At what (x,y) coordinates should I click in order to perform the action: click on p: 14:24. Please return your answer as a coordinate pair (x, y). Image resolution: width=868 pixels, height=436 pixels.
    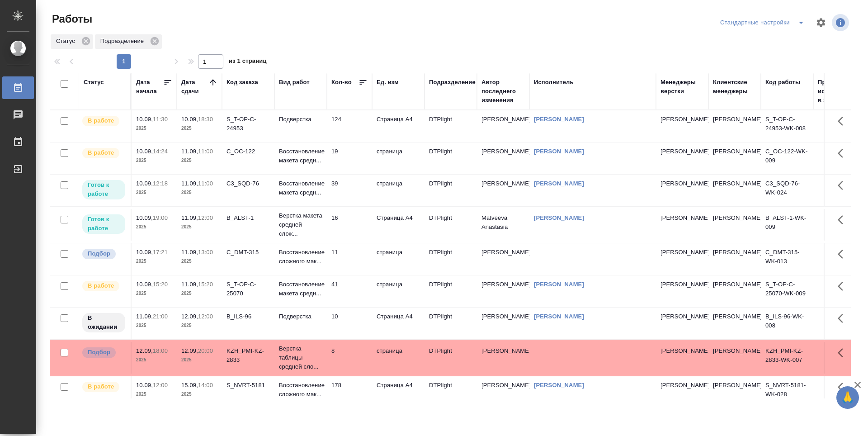
    Looking at the image, I should click on (160, 151).